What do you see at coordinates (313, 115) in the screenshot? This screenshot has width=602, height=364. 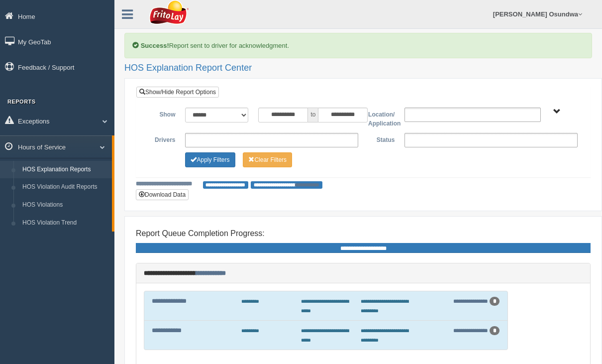 I see `span: to` at bounding box center [313, 115].